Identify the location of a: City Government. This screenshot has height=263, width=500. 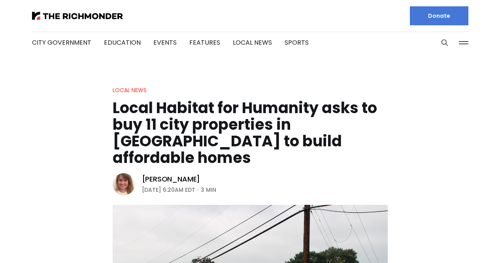
(62, 42).